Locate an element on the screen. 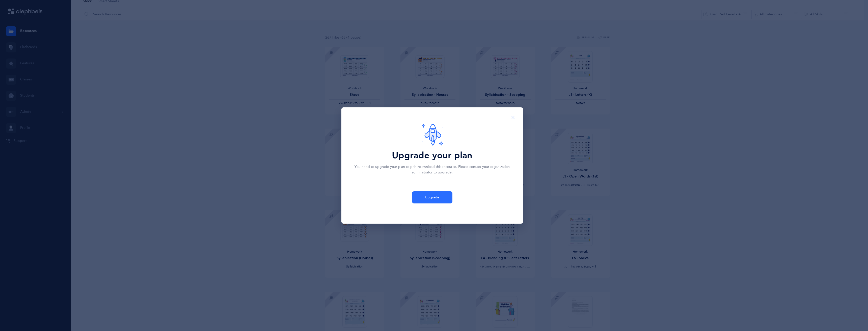  img: premium.svg is located at coordinates (432, 135).